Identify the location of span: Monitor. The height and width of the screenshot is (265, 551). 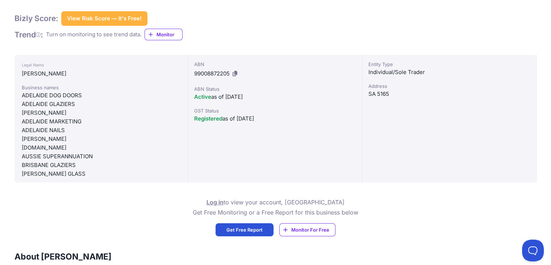
(169, 34).